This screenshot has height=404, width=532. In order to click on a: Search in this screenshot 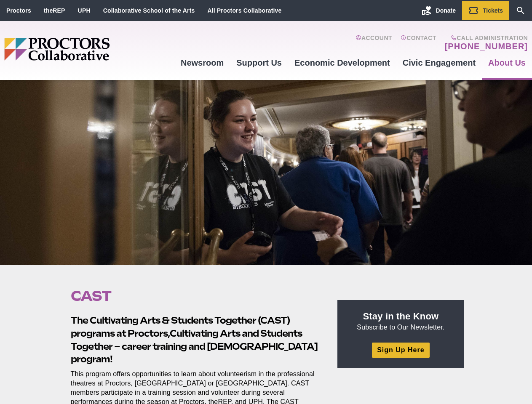, I will do `click(520, 10)`.